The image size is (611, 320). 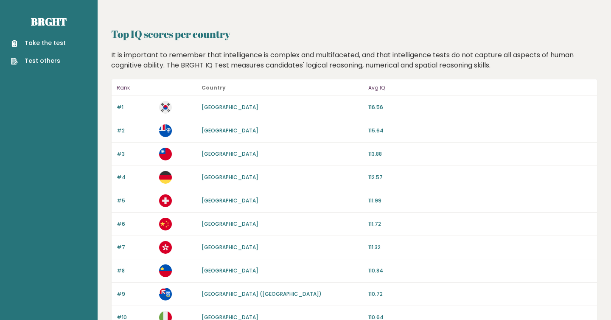 What do you see at coordinates (165, 247) in the screenshot?
I see `img: hk.svg` at bounding box center [165, 247].